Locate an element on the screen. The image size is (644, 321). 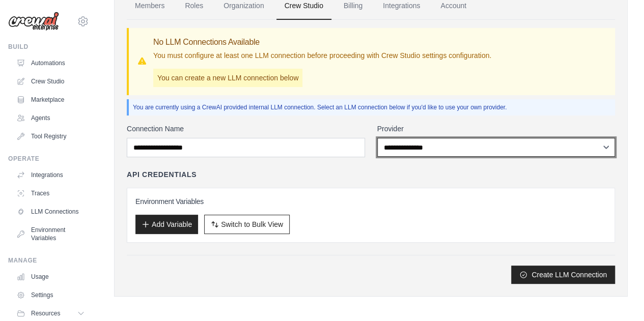
h4: API Credentials is located at coordinates (161, 175).